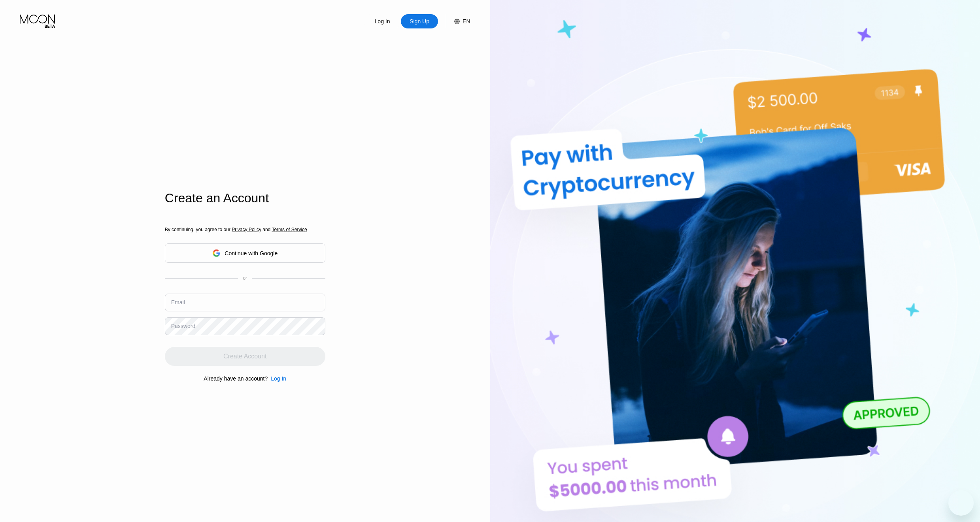  Describe the element at coordinates (266, 230) in the screenshot. I see `span: and` at that location.